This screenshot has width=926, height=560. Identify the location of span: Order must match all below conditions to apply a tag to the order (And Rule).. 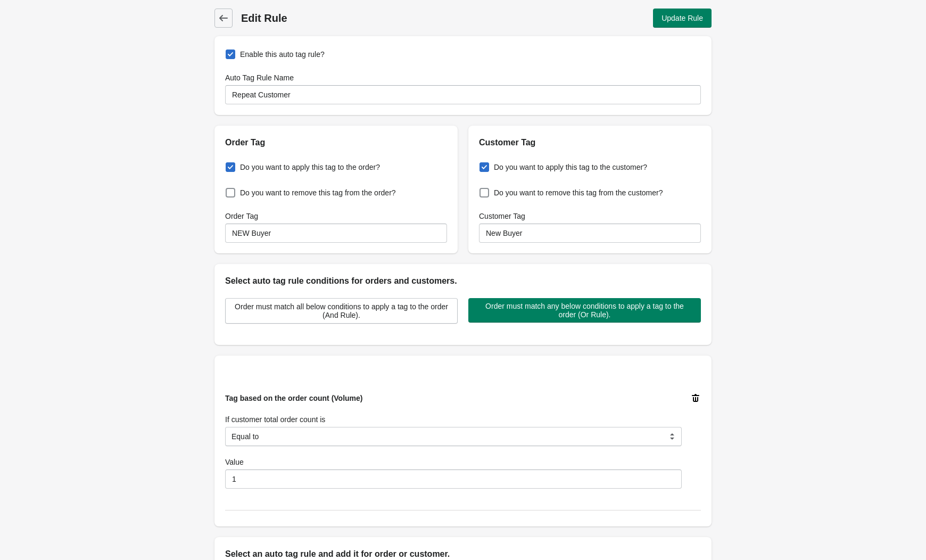
(341, 311).